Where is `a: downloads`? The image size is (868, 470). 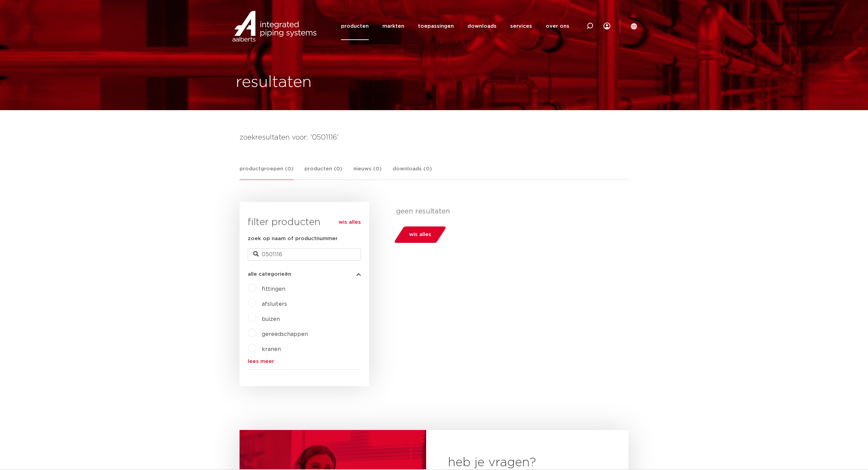
a: downloads is located at coordinates (482, 26).